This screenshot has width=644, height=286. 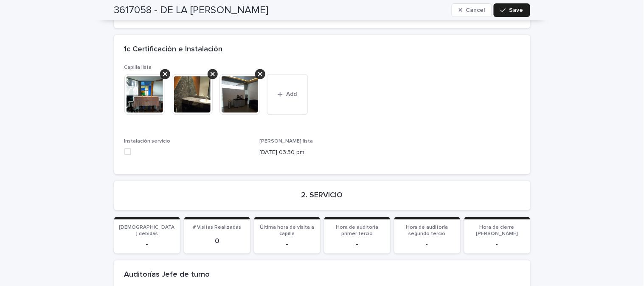 What do you see at coordinates (291, 95) in the screenshot?
I see `span: Add` at bounding box center [291, 95].